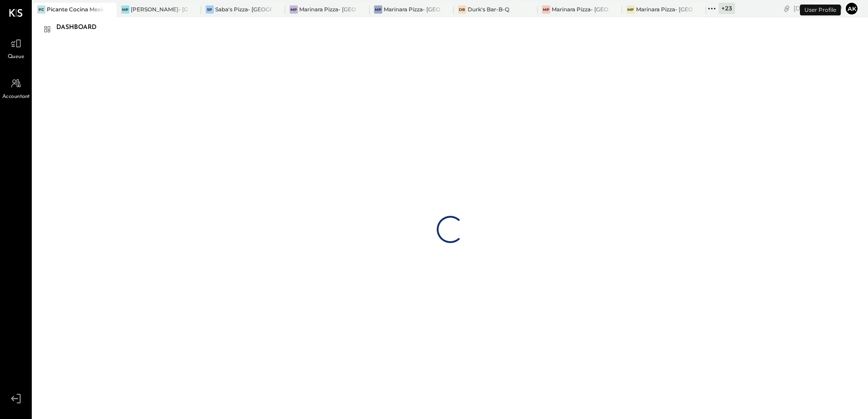  Describe the element at coordinates (16, 57) in the screenshot. I see `span: Queue` at that location.